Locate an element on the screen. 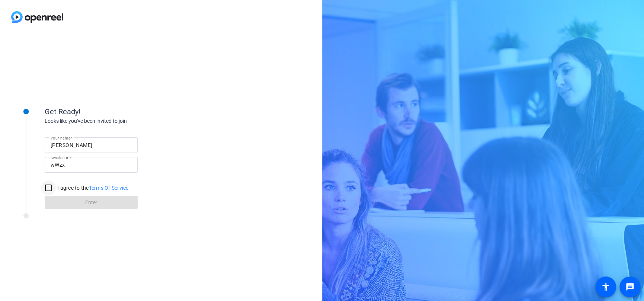 This screenshot has width=644, height=301. mat-icon: accessibility is located at coordinates (606, 287).